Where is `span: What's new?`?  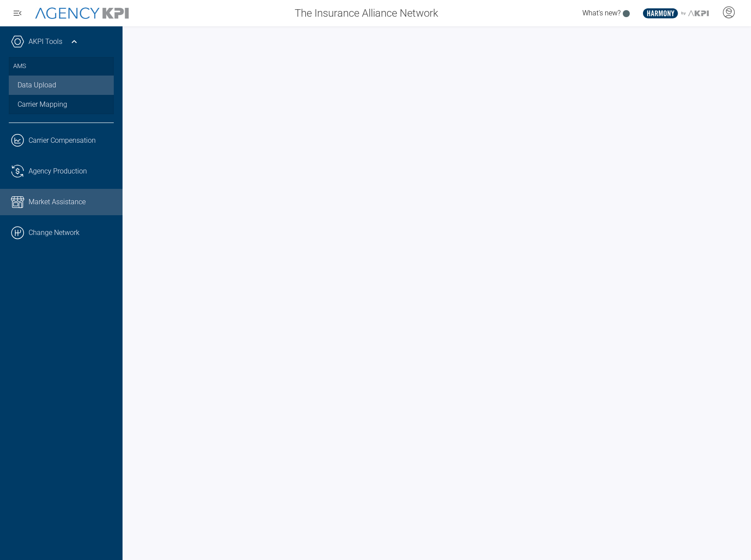 span: What's new? is located at coordinates (601, 12).